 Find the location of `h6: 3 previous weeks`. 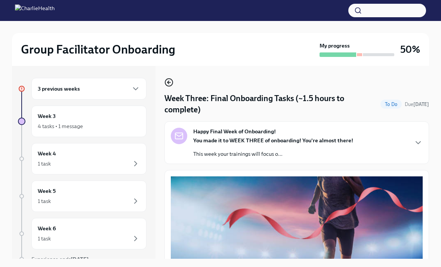

h6: 3 previous weeks is located at coordinates (59, 89).